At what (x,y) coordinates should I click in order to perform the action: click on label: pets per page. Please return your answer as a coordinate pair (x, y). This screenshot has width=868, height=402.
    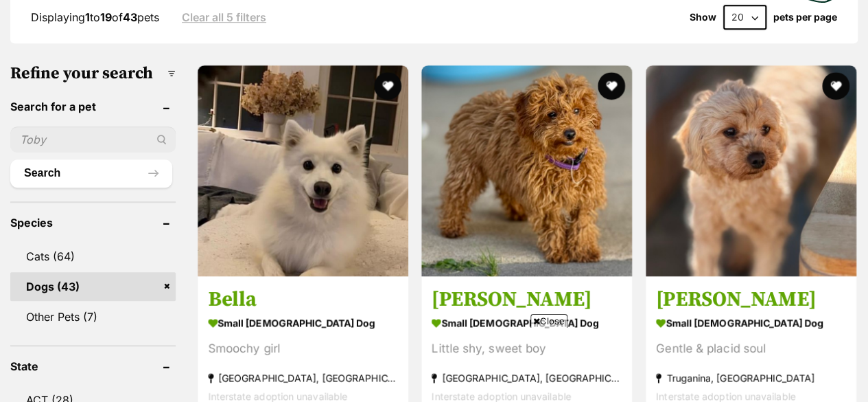
    Looking at the image, I should click on (805, 17).